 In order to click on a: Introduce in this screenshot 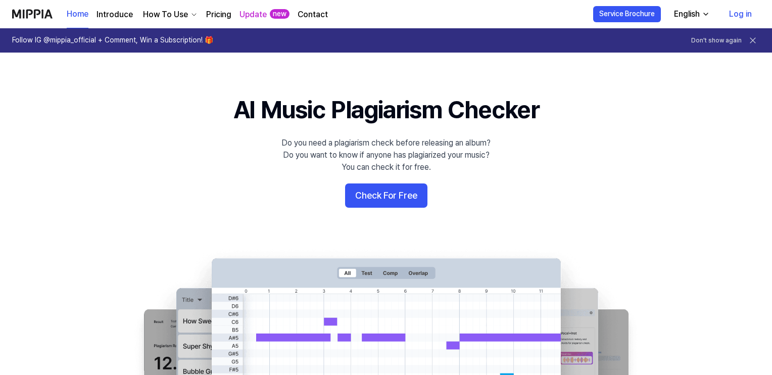, I will do `click(115, 15)`.